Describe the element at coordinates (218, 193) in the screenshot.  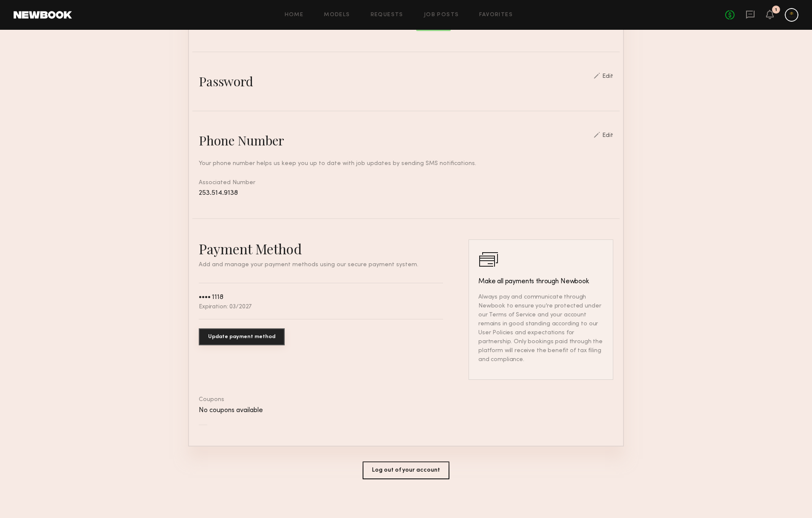
I see `span: 253.514.9138` at that location.